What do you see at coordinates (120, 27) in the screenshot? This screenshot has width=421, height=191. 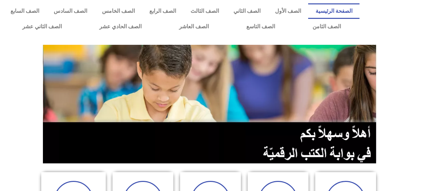 I see `a: الصف الحادي عشر` at bounding box center [120, 27].